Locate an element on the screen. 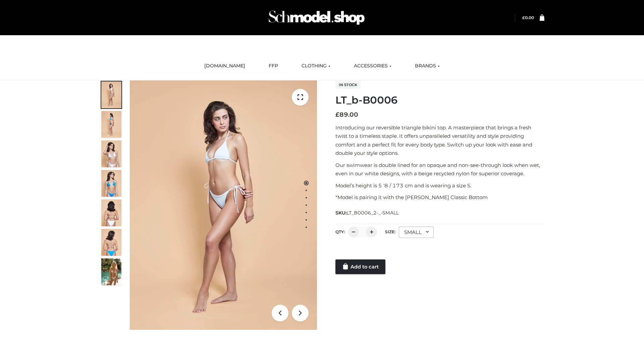 This screenshot has width=644, height=362. span: SKU: is located at coordinates (367, 213).